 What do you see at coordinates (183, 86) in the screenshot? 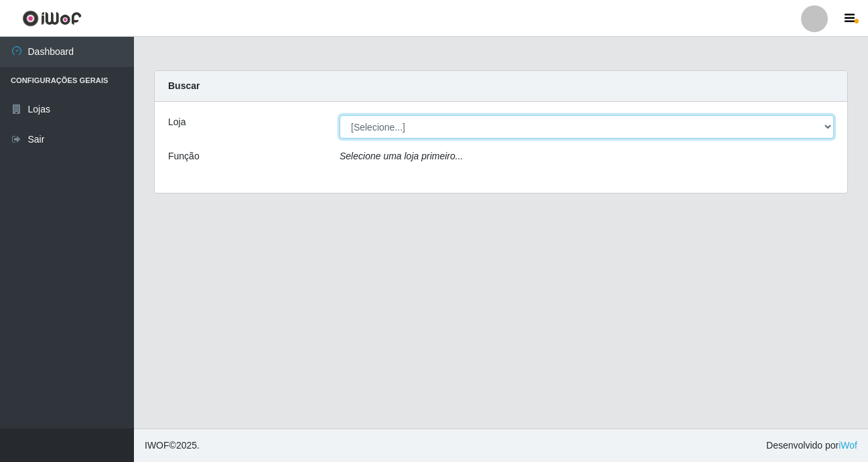
I see `strong: Buscar` at bounding box center [183, 86].